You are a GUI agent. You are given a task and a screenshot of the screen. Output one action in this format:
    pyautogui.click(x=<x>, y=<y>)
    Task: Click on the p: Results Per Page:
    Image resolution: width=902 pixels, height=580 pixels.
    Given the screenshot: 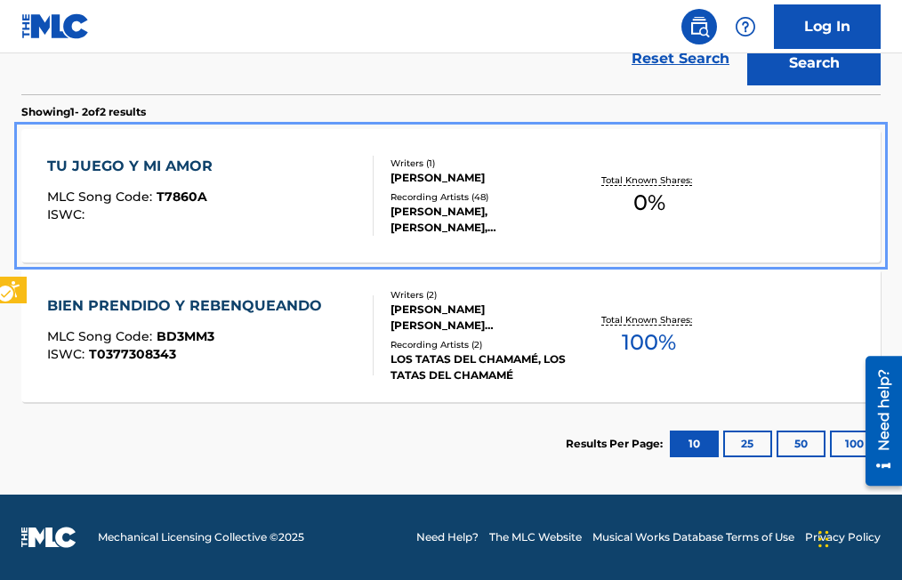 What is the action you would take?
    pyautogui.click(x=616, y=444)
    